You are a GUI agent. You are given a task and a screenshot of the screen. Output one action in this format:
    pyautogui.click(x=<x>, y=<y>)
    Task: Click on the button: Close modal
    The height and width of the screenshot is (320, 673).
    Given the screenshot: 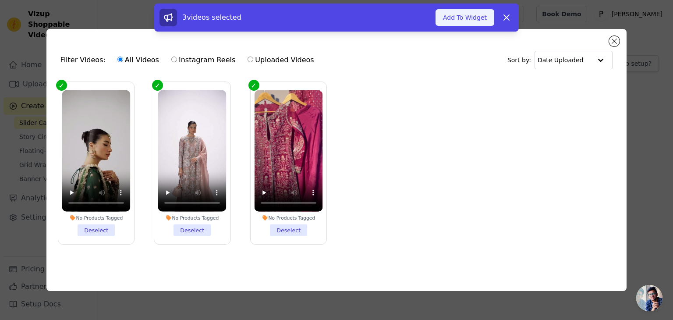 What is the action you would take?
    pyautogui.click(x=614, y=41)
    